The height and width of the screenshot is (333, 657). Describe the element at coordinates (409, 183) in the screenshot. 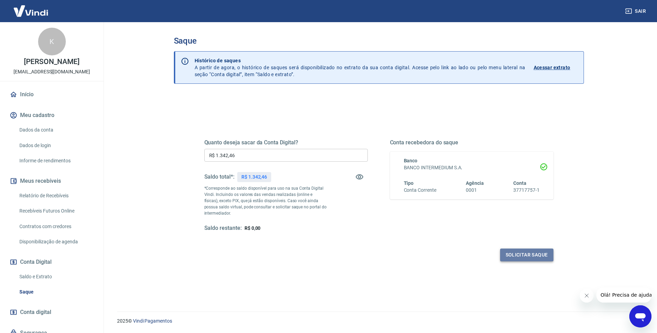

I see `span: Tipo` at that location.